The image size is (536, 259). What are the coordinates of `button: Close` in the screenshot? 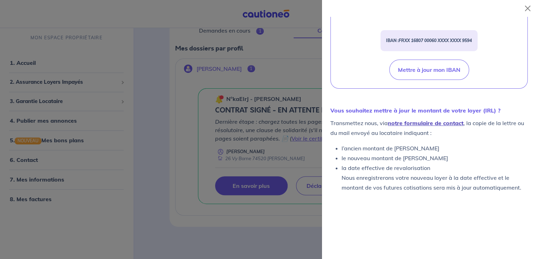 It's located at (528, 8).